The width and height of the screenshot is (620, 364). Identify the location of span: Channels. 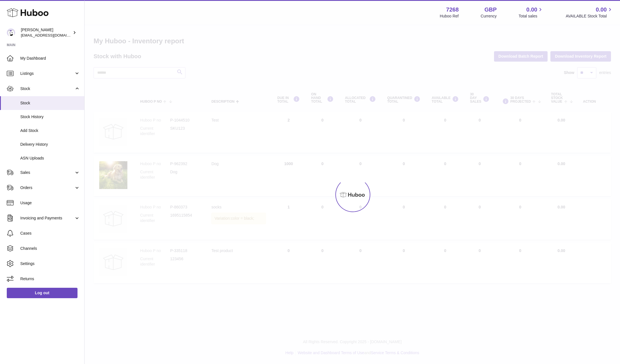
(50, 249).